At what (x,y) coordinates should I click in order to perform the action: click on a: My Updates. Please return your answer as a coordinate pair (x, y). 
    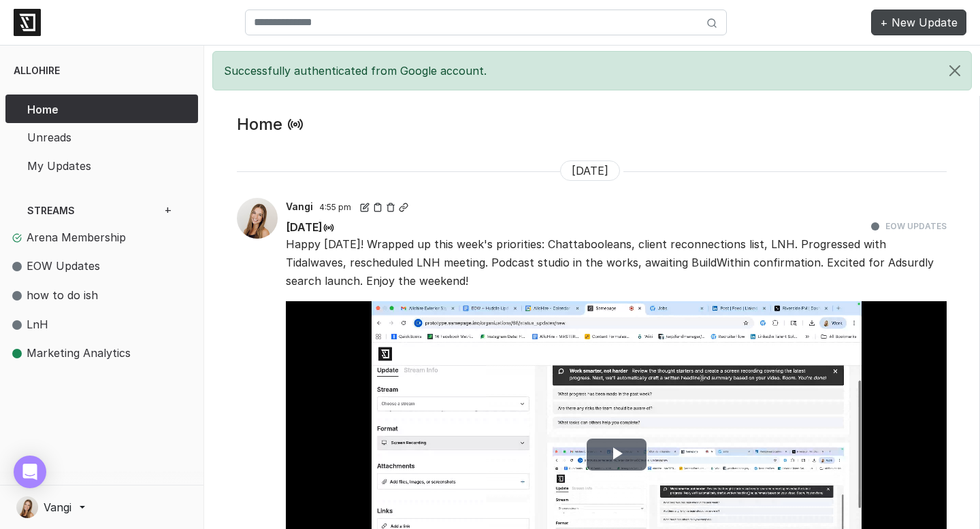
    Looking at the image, I should click on (102, 165).